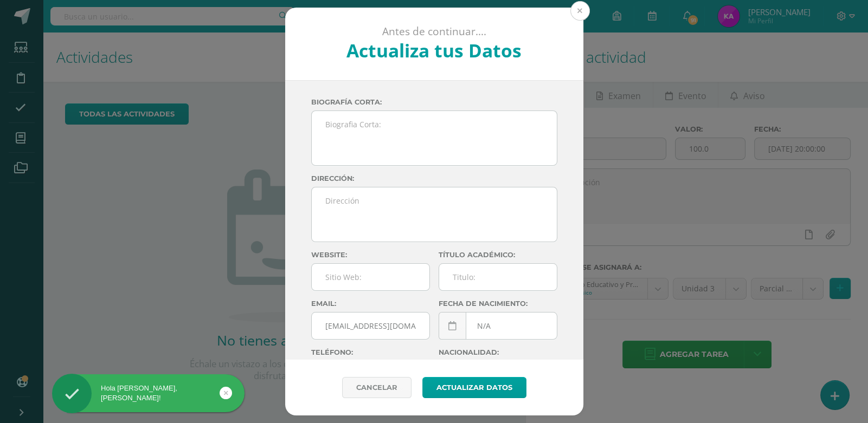 The image size is (868, 423). Describe the element at coordinates (498, 352) in the screenshot. I see `label: Nacionalidad:` at that location.